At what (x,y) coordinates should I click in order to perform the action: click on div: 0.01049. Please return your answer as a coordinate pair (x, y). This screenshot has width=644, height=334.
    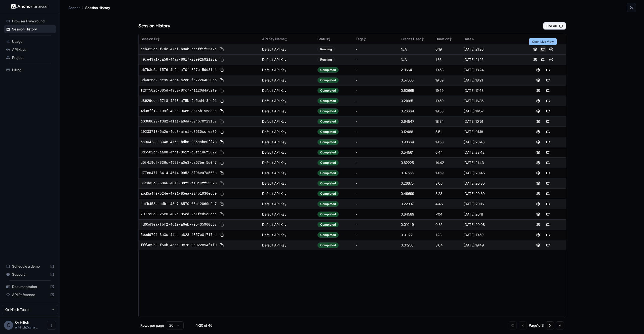
    Looking at the image, I should click on (416, 224).